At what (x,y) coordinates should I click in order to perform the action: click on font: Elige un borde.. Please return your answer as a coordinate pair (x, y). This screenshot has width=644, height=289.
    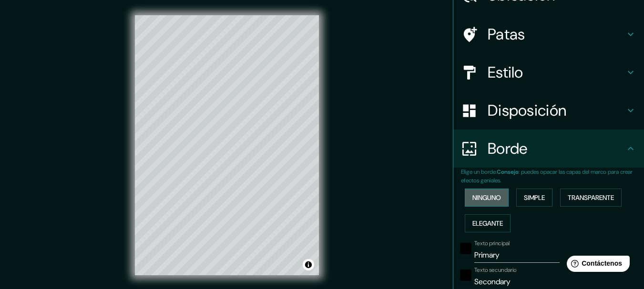
    Looking at the image, I should click on (479, 172).